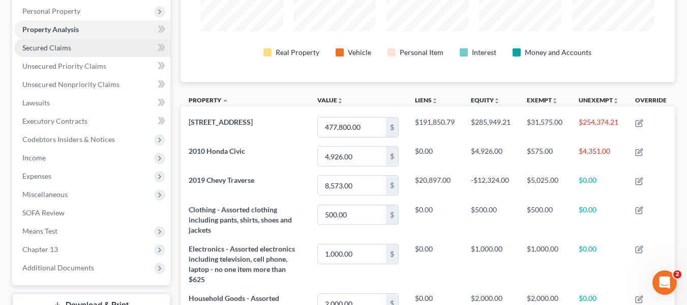 Image resolution: width=687 pixels, height=305 pixels. I want to click on a: Liensunfold_more, so click(426, 100).